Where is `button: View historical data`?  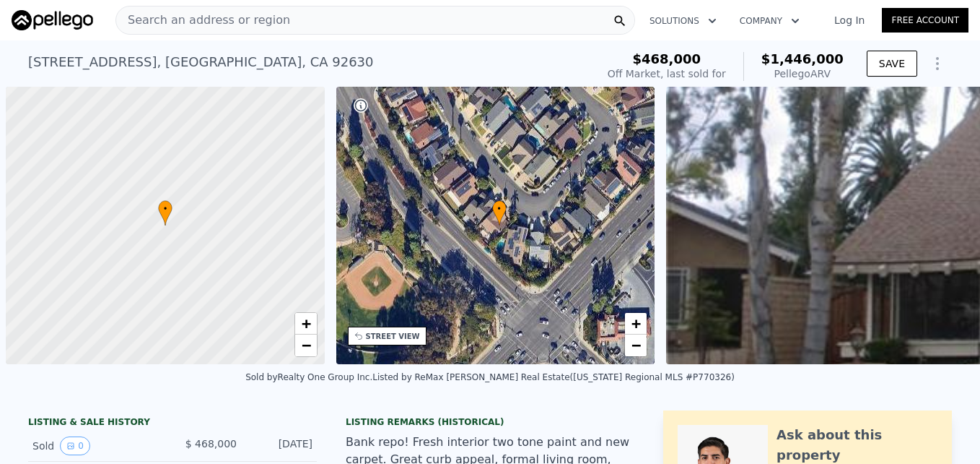 button: View historical data is located at coordinates (75, 446).